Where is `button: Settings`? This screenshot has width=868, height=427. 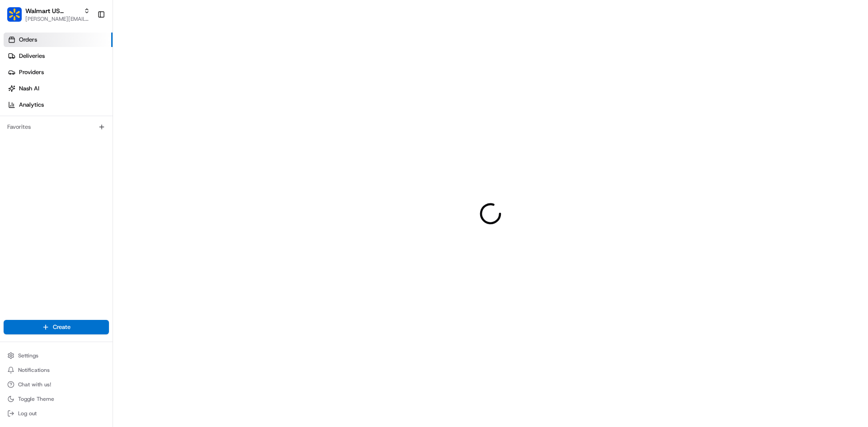
button: Settings is located at coordinates (56, 355).